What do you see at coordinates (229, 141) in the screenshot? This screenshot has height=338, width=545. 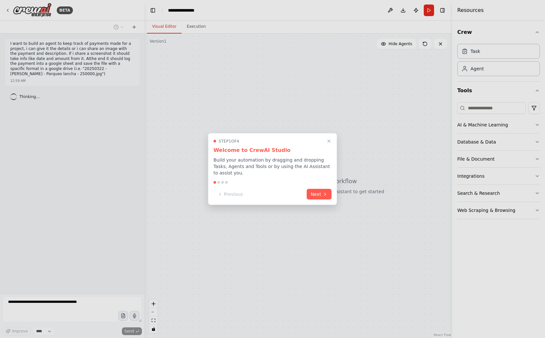 I see `span: Step 1 of 4` at bounding box center [229, 141].